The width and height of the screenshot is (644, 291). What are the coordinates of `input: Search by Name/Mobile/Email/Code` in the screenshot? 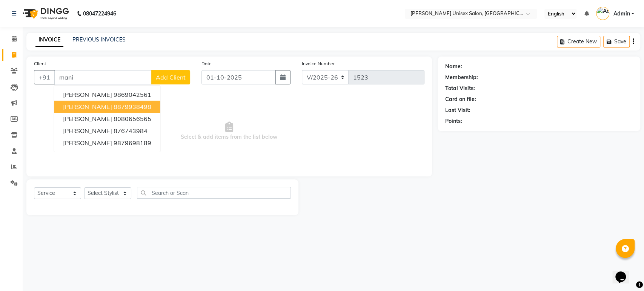 It's located at (103, 77).